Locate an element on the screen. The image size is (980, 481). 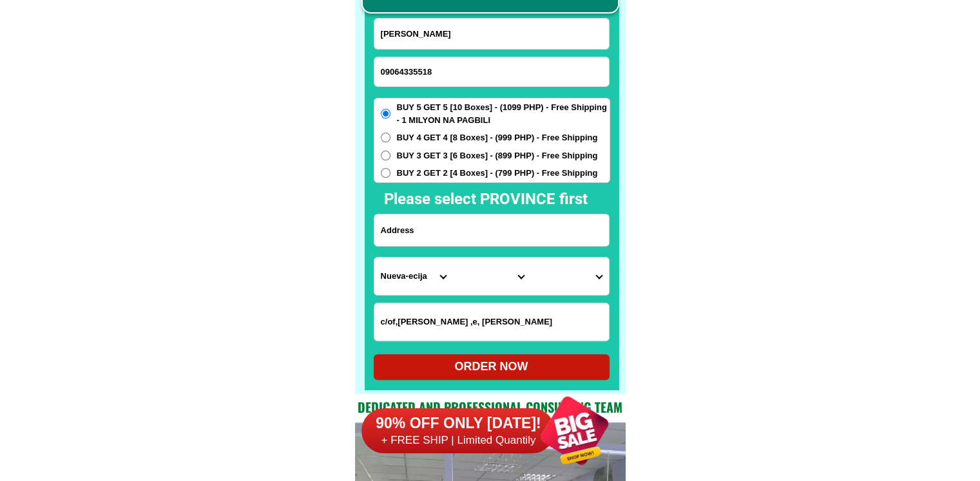
input: BUY 4 GET 4 [8 Boxes] - (999 PHP) - Free Shipping is located at coordinates (385, 137).